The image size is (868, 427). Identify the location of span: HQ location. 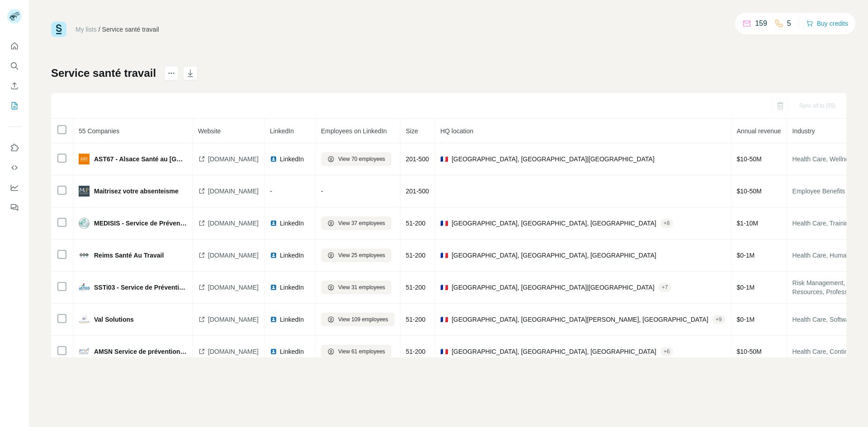
(457, 131).